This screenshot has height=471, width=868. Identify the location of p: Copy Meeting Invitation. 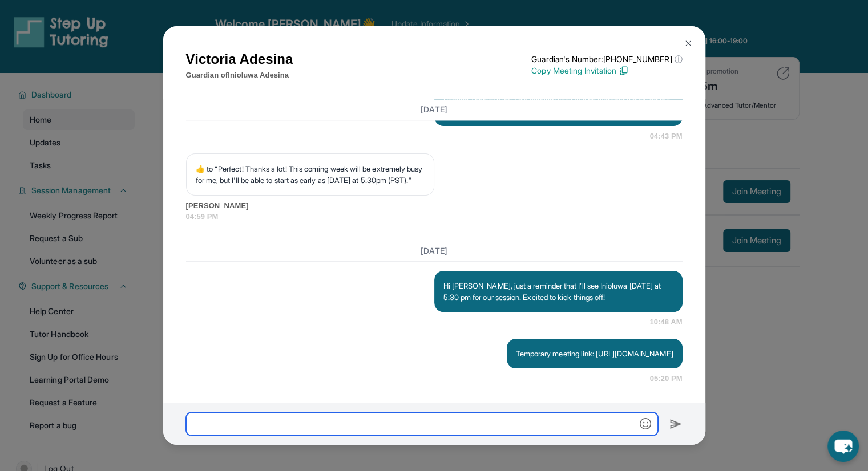
(607, 71).